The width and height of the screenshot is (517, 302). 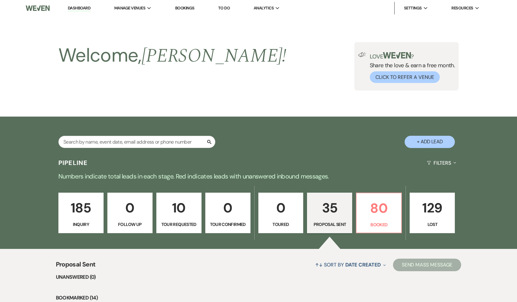 I want to click on p: Numbers indicate total leads in each stage. Red indicates leads with unanswered inbound messages., so click(x=259, y=176).